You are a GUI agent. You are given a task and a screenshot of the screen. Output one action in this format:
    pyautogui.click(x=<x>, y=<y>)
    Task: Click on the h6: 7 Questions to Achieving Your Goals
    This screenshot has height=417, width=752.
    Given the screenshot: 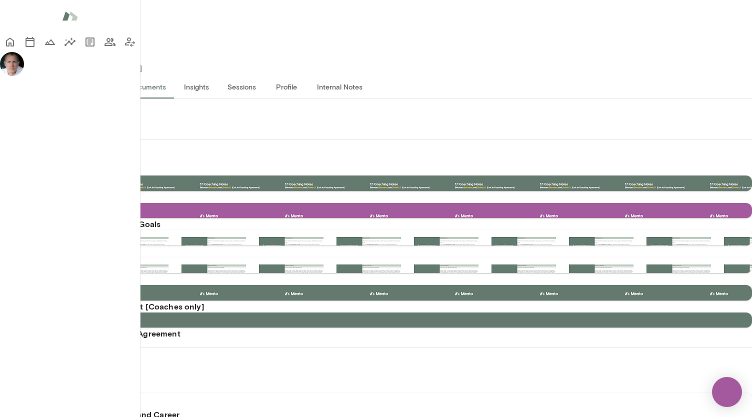 What is the action you would take?
    pyautogui.click(x=386, y=224)
    